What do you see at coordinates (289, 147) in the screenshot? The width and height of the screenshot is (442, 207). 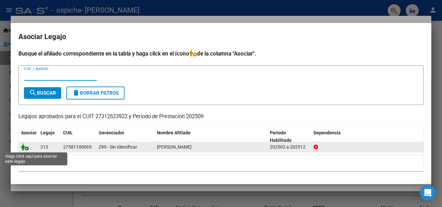 I see `div: 202502 a 202512` at bounding box center [289, 147].